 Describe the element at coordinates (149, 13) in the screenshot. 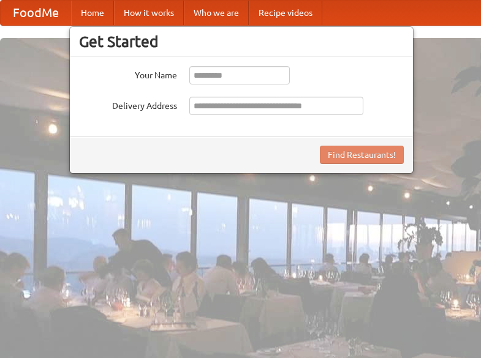

I see `a: How it works` at that location.